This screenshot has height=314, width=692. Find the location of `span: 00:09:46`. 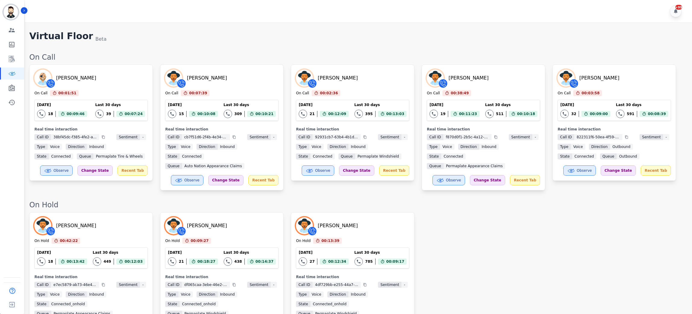

span: 00:09:46 is located at coordinates (76, 114).